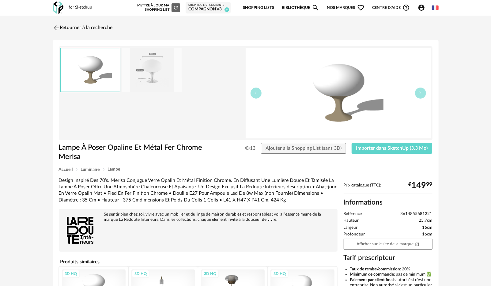  What do you see at coordinates (176, 7) in the screenshot?
I see `span: Refresh icon` at bounding box center [176, 7].